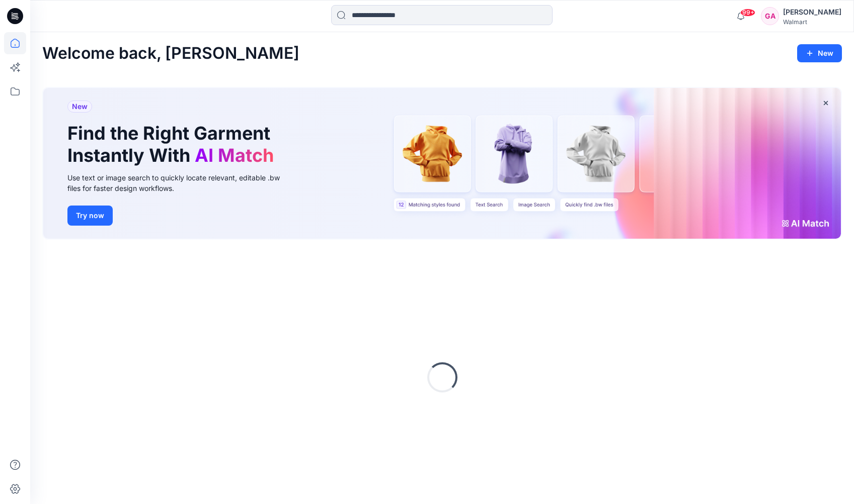 The height and width of the screenshot is (504, 854). What do you see at coordinates (747, 13) in the screenshot?
I see `span: 99+` at bounding box center [747, 13].